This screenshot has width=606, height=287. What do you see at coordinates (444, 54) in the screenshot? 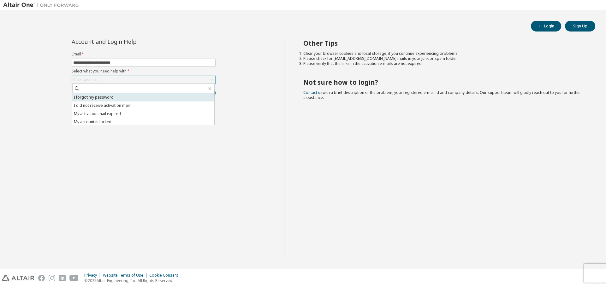
I see `li: Clear your browser cookies and local storage, if you continue experiencing problems.` at bounding box center [444, 54].